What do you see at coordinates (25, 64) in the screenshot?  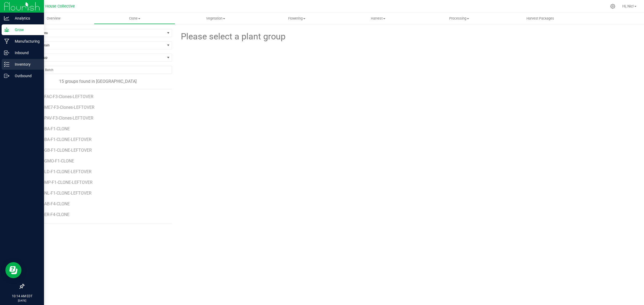 I see `p: Inventory` at bounding box center [25, 64].